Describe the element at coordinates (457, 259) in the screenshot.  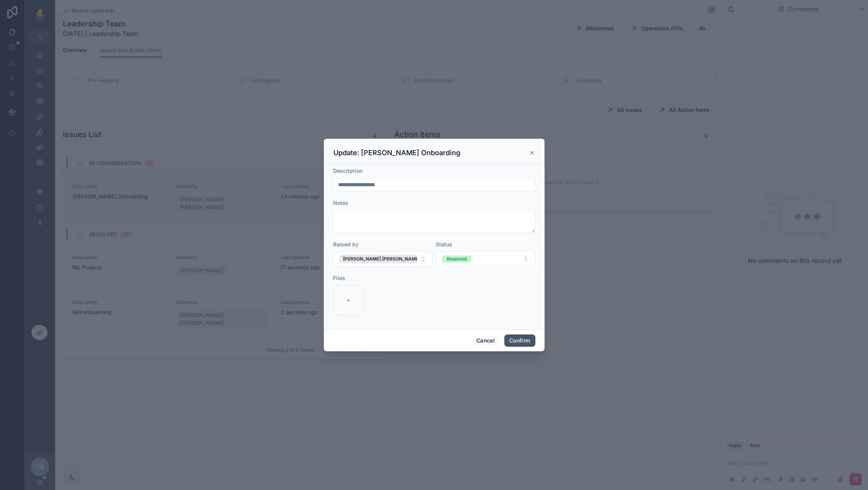
I see `div: Resolved` at that location.